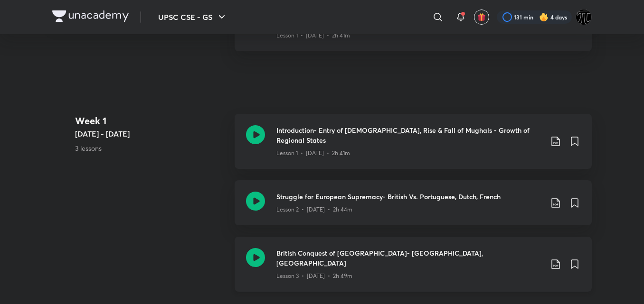 The width and height of the screenshot is (644, 304). I want to click on button: avatar, so click(482, 17).